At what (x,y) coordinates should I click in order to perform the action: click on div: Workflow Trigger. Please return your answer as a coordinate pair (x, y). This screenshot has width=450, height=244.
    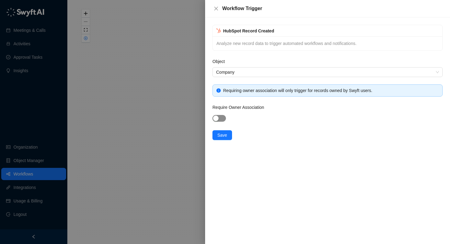
    Looking at the image, I should click on (332, 9).